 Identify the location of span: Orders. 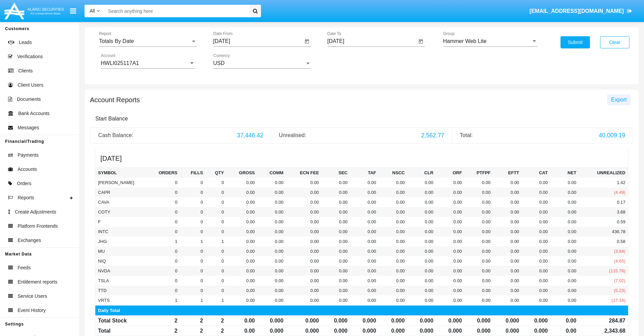
(24, 183).